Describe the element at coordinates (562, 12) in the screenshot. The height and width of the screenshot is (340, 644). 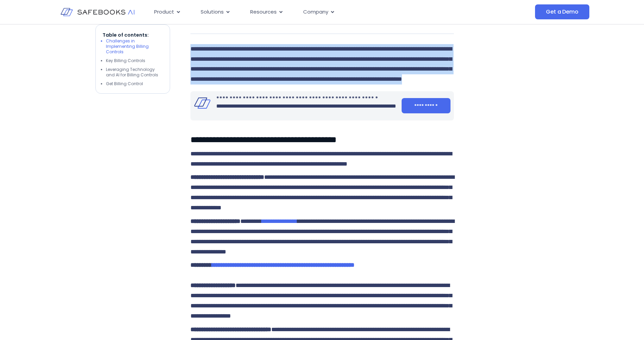
I see `a: Get a Demo` at that location.